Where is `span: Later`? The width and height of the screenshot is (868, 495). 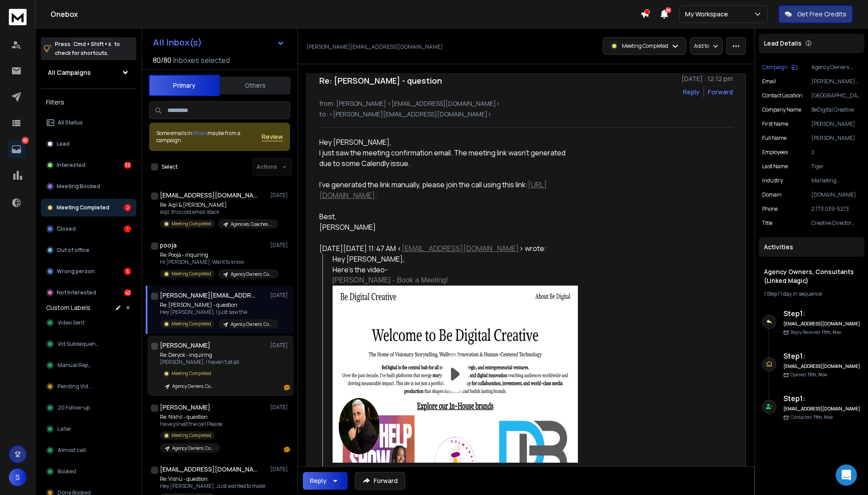 span: Later is located at coordinates (64, 429).